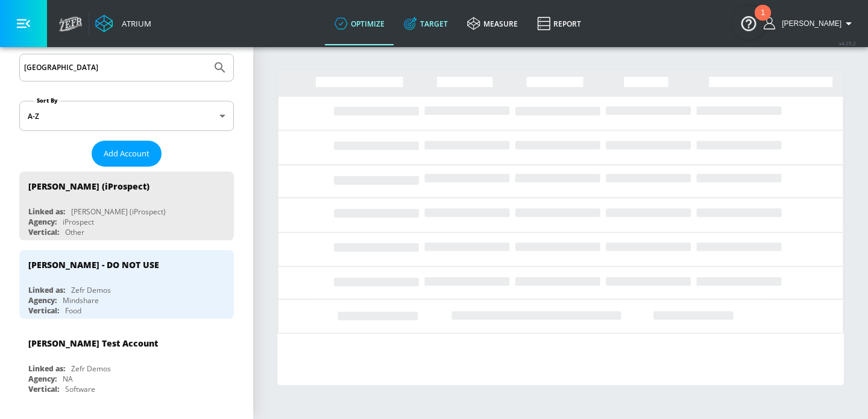  Describe the element at coordinates (748, 23) in the screenshot. I see `button: Open Resource Center, 1 new notification` at that location.